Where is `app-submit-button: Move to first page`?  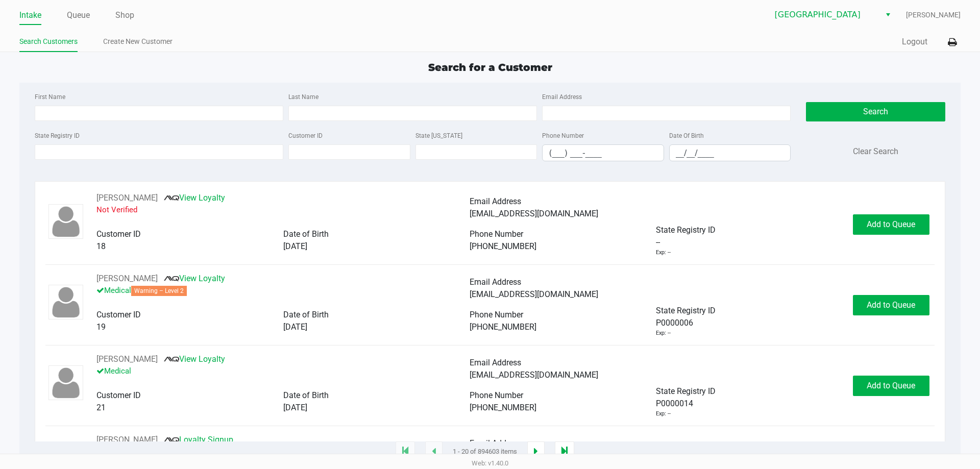
app-submit-button: Move to first page is located at coordinates (405, 452).